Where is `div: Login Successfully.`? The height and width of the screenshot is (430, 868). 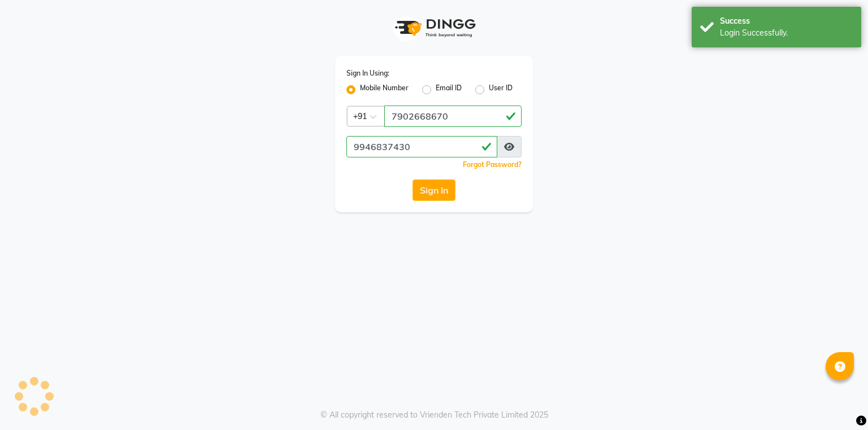 div: Login Successfully. is located at coordinates (786, 33).